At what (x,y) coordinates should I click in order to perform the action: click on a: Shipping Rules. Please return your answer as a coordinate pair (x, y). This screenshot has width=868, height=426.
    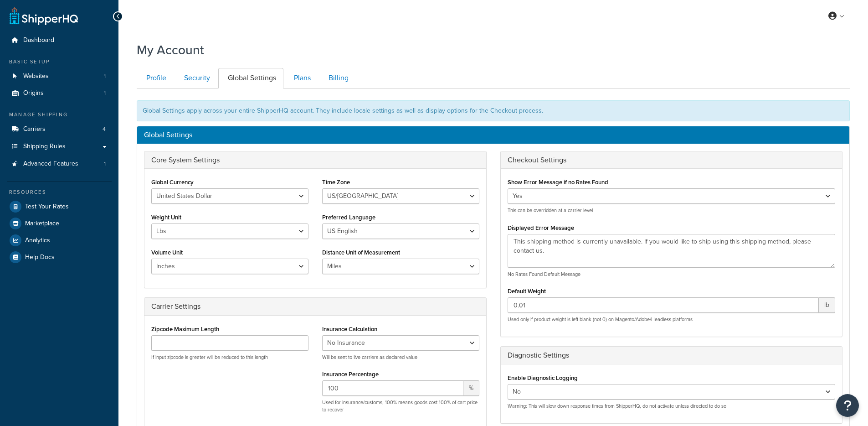
    Looking at the image, I should click on (59, 146).